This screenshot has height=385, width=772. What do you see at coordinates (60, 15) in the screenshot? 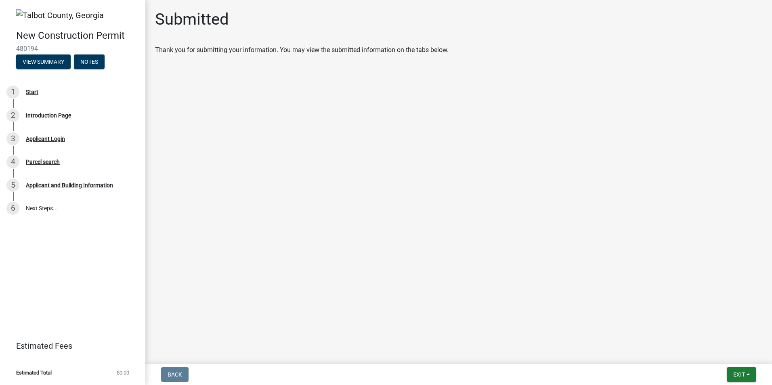
I see `img: Talbot County, Georgia` at bounding box center [60, 15].